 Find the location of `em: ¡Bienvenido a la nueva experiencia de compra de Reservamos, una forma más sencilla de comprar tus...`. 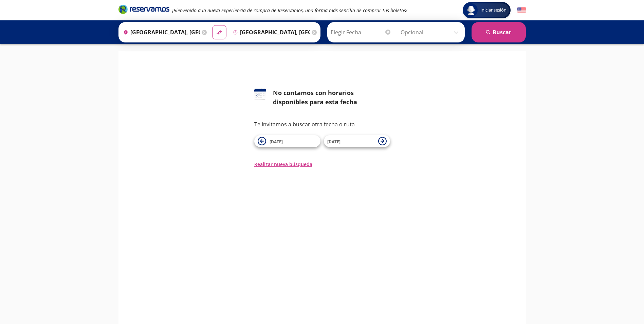

em: ¡Bienvenido a la nueva experiencia de compra de Reservamos, una forma más sencilla de comprar tus... is located at coordinates (290, 10).